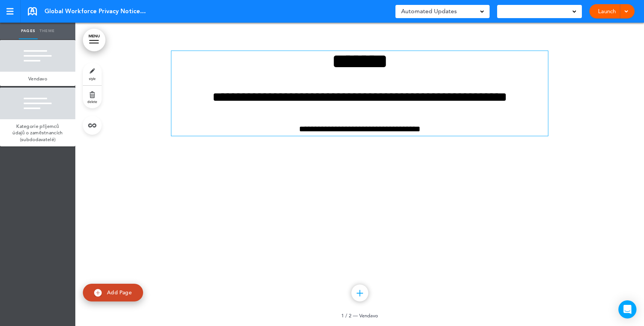 The height and width of the screenshot is (326, 644). I want to click on a: Pages, so click(28, 31).